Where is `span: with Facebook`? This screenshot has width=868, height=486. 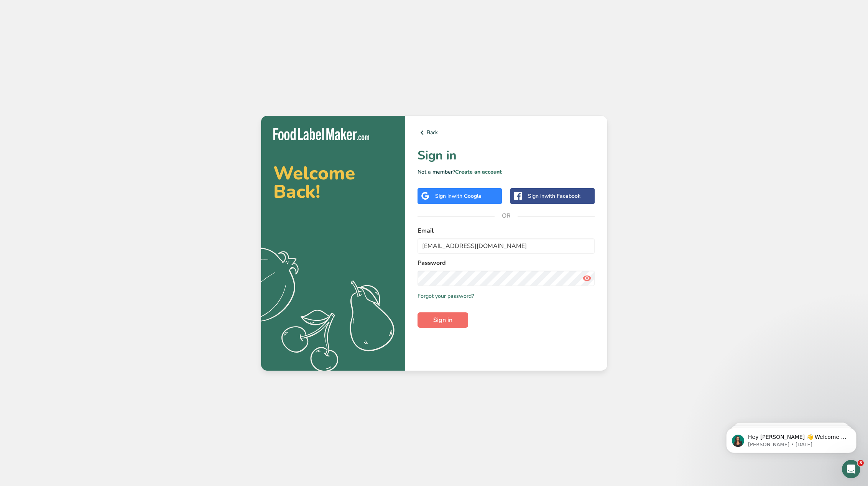
span: with Facebook is located at coordinates (563, 196).